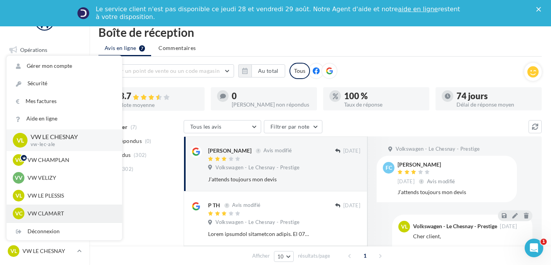 The image size is (551, 265). Describe the element at coordinates (45, 166) in the screenshot. I see `a: Calendrier` at that location.